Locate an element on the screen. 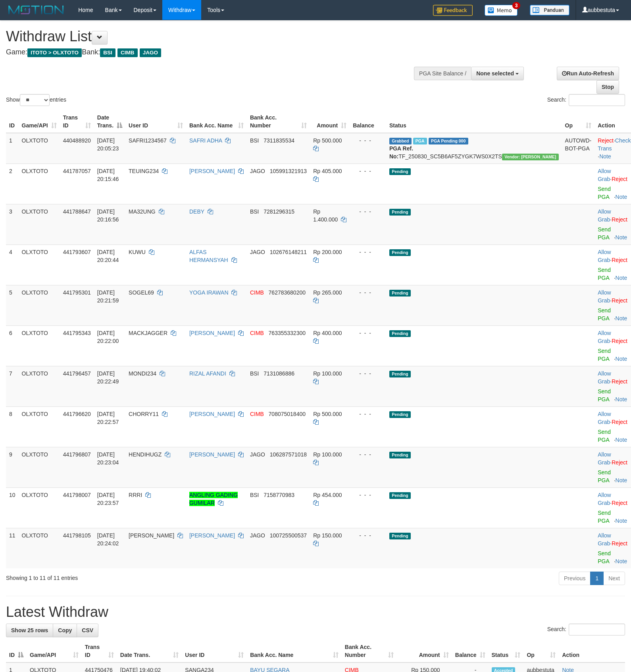  span: Copy 762783680200 to clipboard is located at coordinates (287, 292).